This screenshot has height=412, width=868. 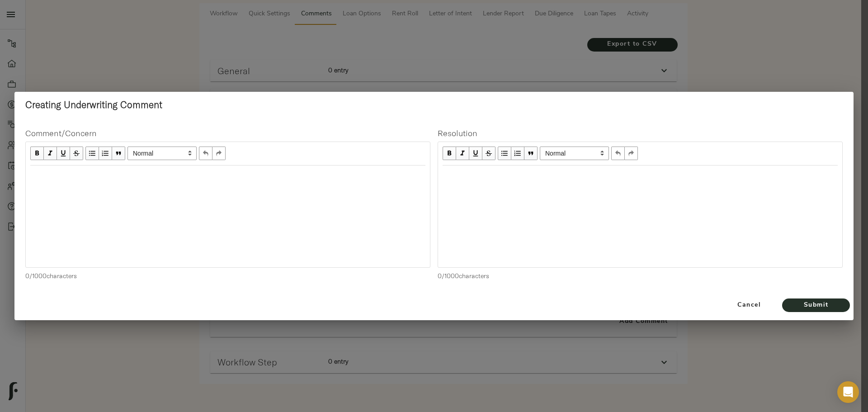 What do you see at coordinates (816, 305) in the screenshot?
I see `button: Submit` at bounding box center [816, 305].